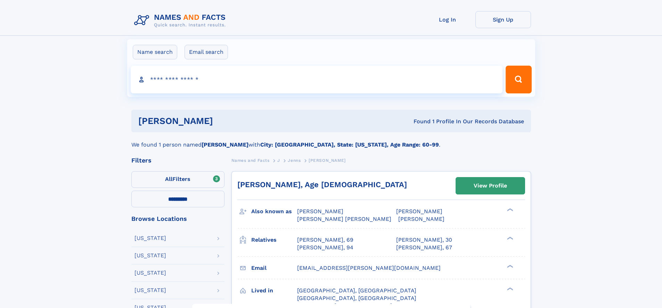 This screenshot has width=662, height=308. I want to click on div: View Profile, so click(490, 186).